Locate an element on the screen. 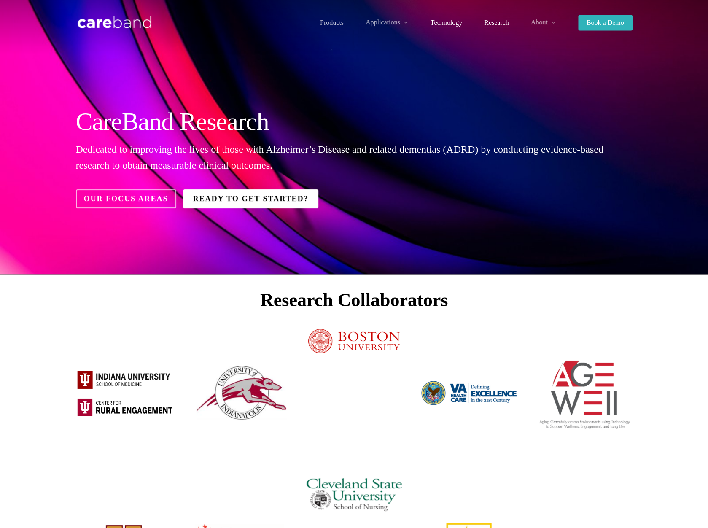 This screenshot has width=708, height=528. a: Applications is located at coordinates (387, 22).